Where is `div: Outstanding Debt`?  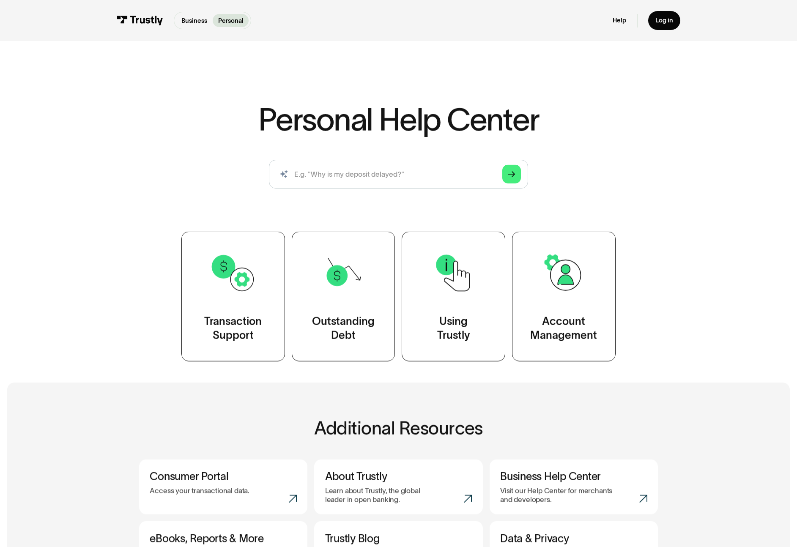
div: Outstanding Debt is located at coordinates (343, 328).